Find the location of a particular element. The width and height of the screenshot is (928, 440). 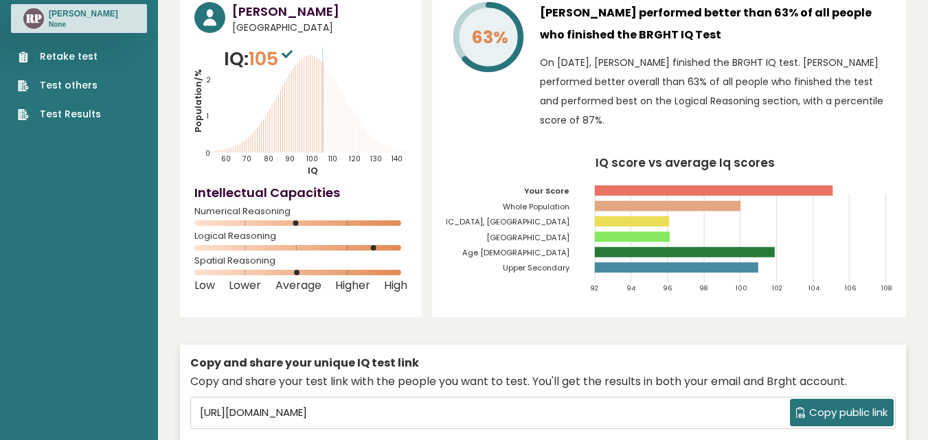

tspan: 120 is located at coordinates (355, 159).